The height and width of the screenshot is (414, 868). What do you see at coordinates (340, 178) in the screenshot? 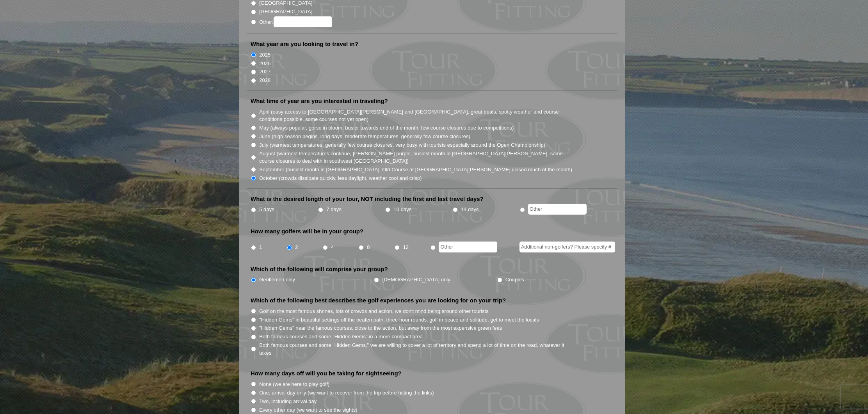
I see `label: October (crowds dissipate quickly, less daylight, weather cool and crisp)` at bounding box center [340, 178].